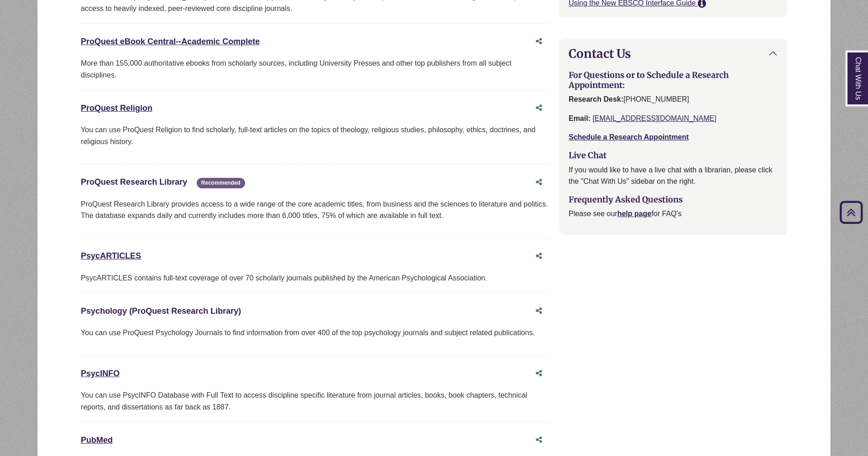  Describe the element at coordinates (314, 136) in the screenshot. I see `p: You can use ProQuest Religion to find scholarly, full-text articles on the topics of theology, re...` at that location.